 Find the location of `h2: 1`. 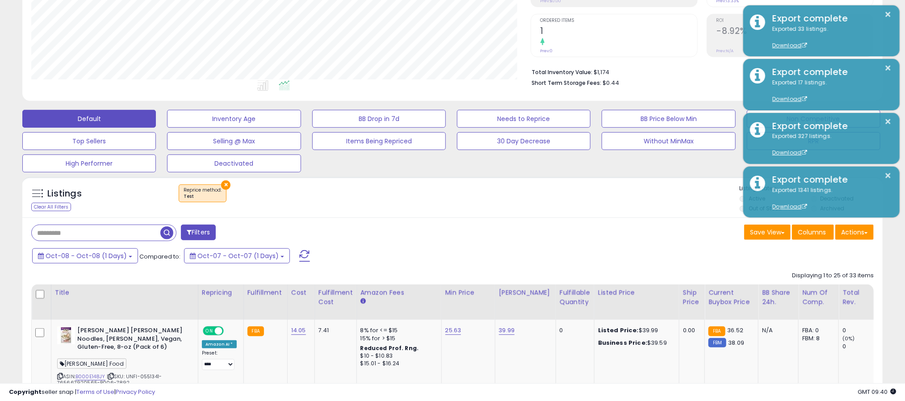

h2: 1 is located at coordinates (619, 32).